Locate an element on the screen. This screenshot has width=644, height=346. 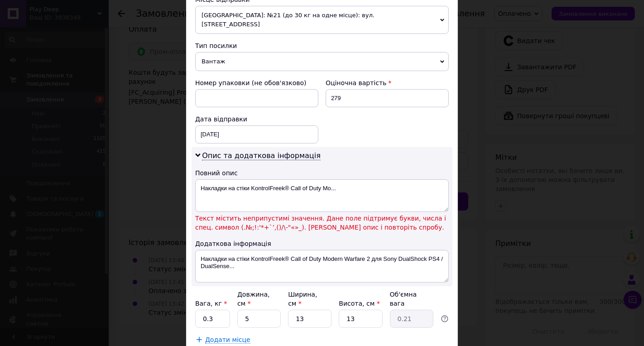
div: Повний опис is located at coordinates (322, 173).